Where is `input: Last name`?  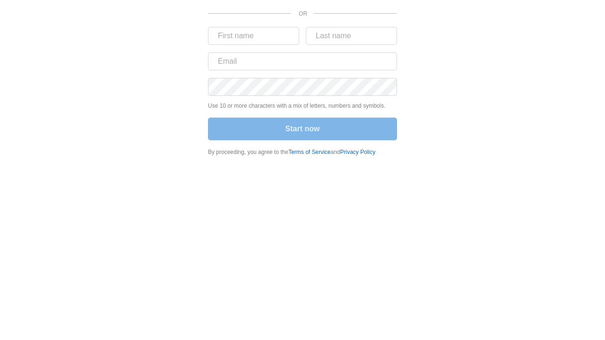
input: Last name is located at coordinates (351, 36).